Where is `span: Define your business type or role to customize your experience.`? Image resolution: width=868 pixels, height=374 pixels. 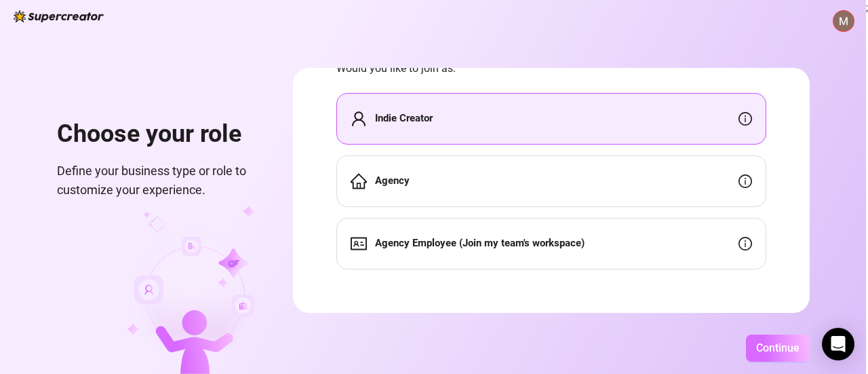
span: Define your business type or role to customize your experience. is located at coordinates (159, 181).